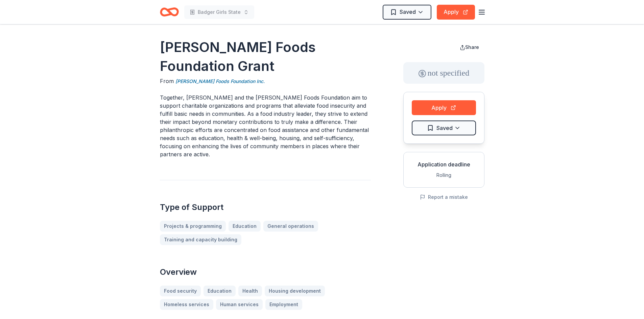 Image resolution: width=644 pixels, height=319 pixels. Describe the element at coordinates (472, 47) in the screenshot. I see `span: Share` at that location.